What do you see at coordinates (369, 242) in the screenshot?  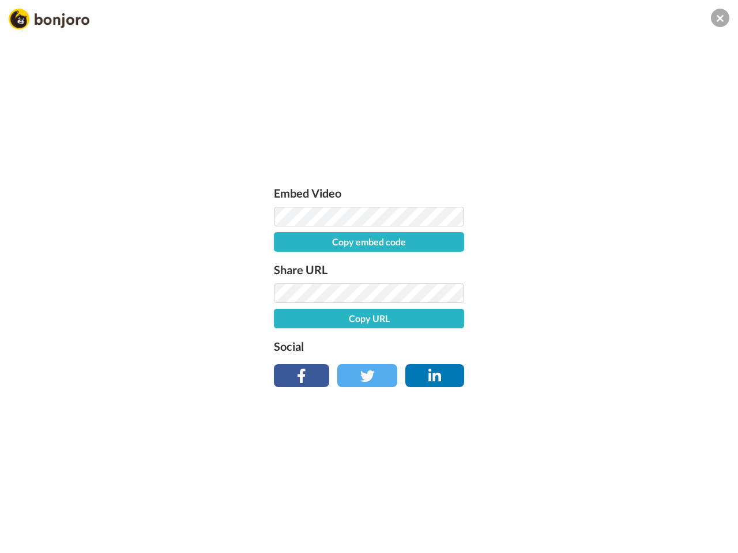 I see `button: Copy embed code` at bounding box center [369, 242].